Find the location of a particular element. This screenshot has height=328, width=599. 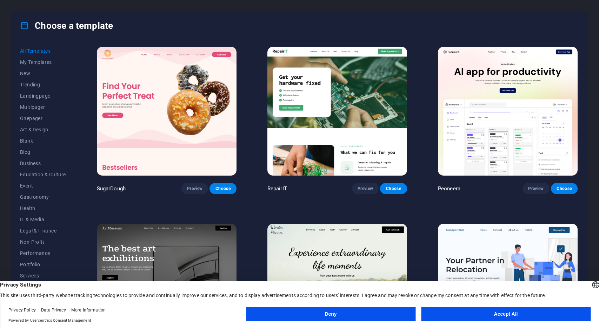

button: Trending is located at coordinates (43, 85).